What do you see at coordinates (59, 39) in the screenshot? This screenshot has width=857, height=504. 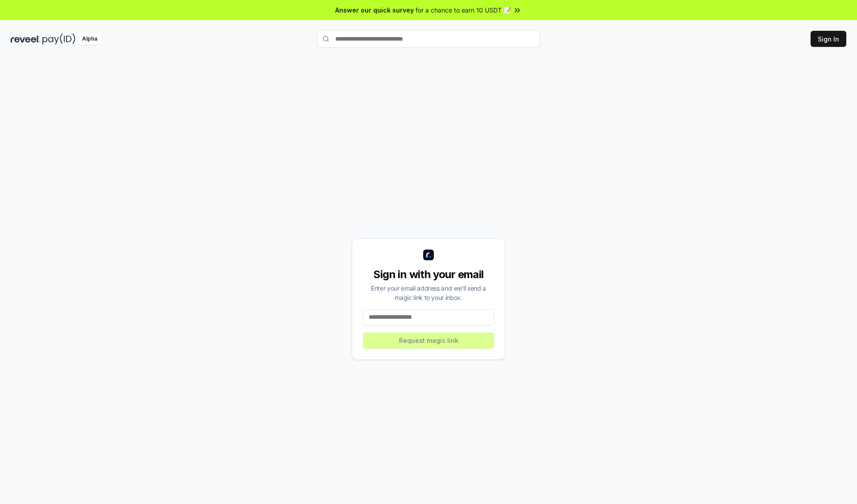 I see `img: pay_id` at bounding box center [59, 39].